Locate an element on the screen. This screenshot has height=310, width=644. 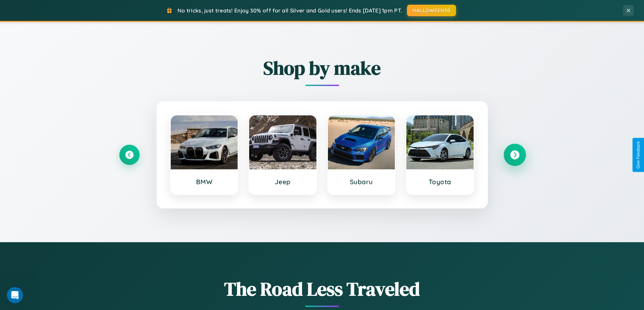
div: Give Feedback is located at coordinates (639, 155).